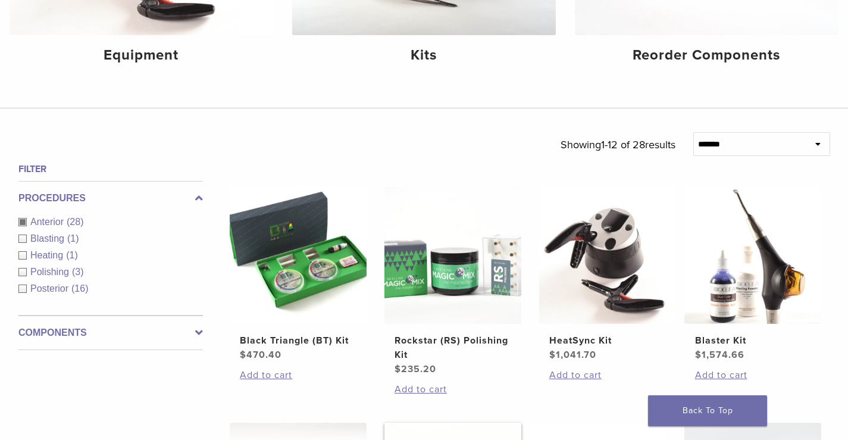  What do you see at coordinates (752, 375) in the screenshot?
I see `a: Add to cart: “Blaster Kit”` at bounding box center [752, 375].